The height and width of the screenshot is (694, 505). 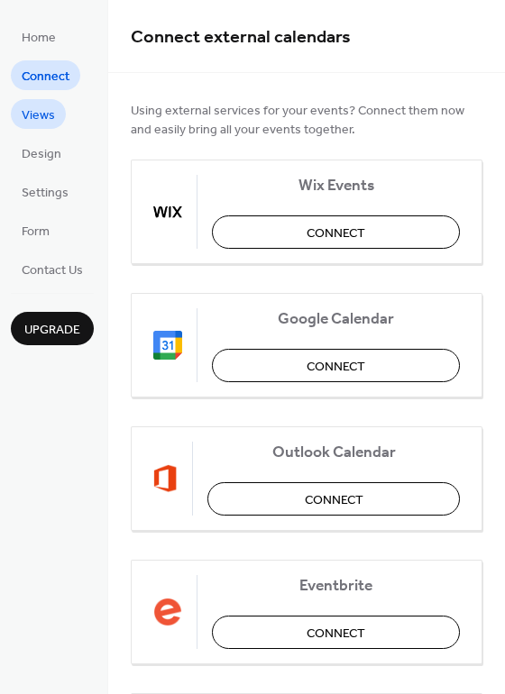 I want to click on span: Outlook Calendar, so click(x=334, y=453).